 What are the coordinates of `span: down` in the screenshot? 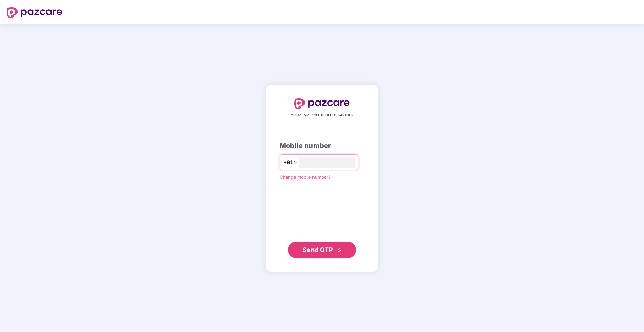 It's located at (296, 162).